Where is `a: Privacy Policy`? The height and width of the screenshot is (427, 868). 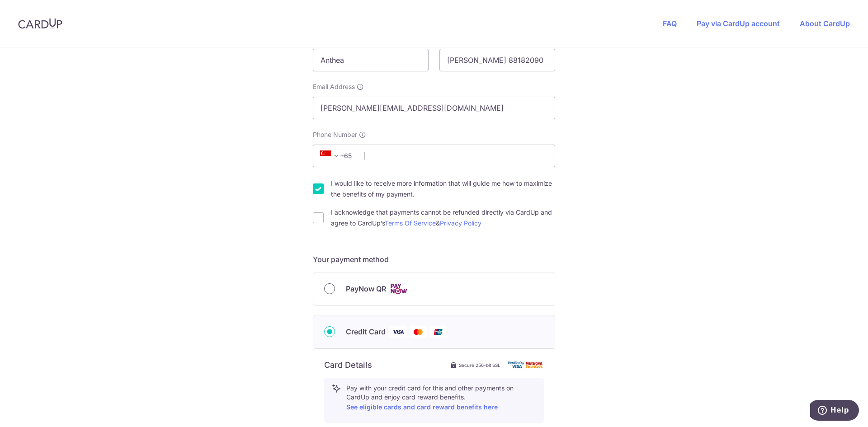
a: Privacy Policy is located at coordinates (461, 223).